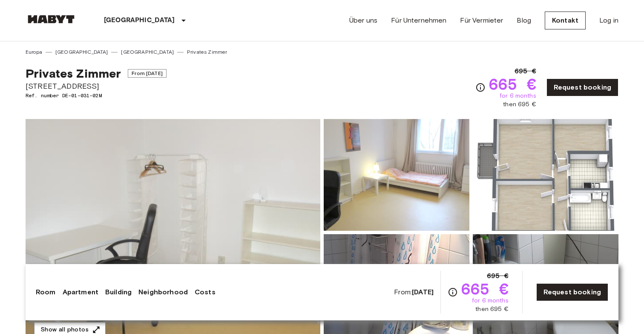 The image size is (644, 334). Describe the element at coordinates (96, 95) in the screenshot. I see `span: Ref. number DE-01-031-02M` at that location.